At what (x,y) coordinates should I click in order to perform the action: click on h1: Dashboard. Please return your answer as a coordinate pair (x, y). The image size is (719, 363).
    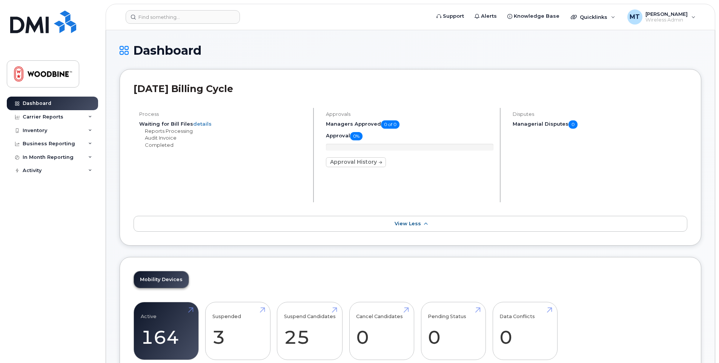
    Looking at the image, I should click on (410, 50).